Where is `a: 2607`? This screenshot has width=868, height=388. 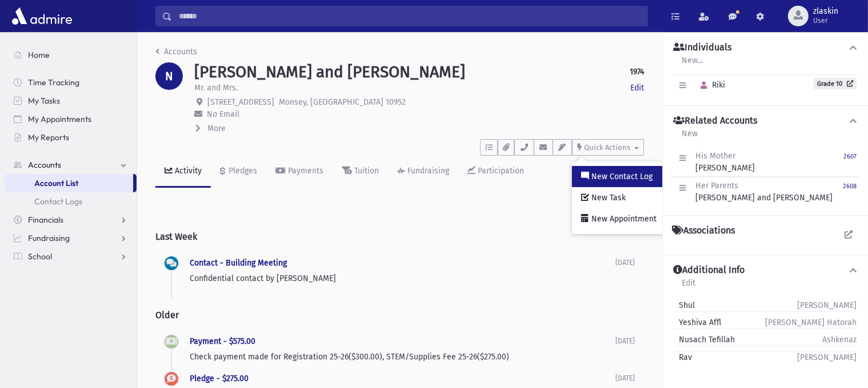
a: 2607 is located at coordinates (850, 162).